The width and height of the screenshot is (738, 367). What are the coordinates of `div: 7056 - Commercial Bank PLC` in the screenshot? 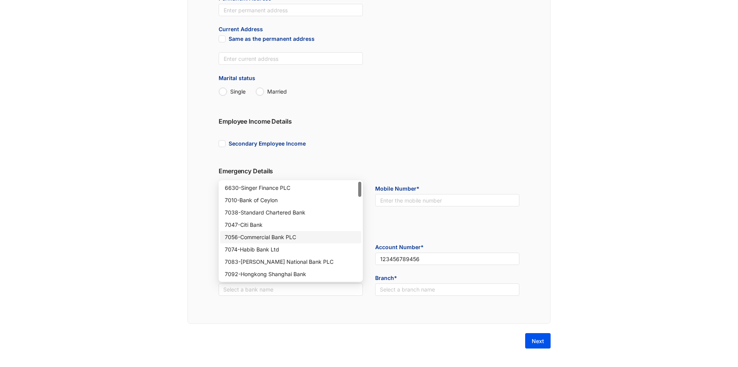 It's located at (291, 237).